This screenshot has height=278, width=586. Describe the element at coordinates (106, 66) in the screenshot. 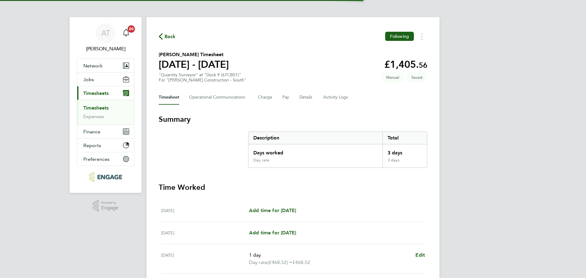

I see `button: Network` at that location.